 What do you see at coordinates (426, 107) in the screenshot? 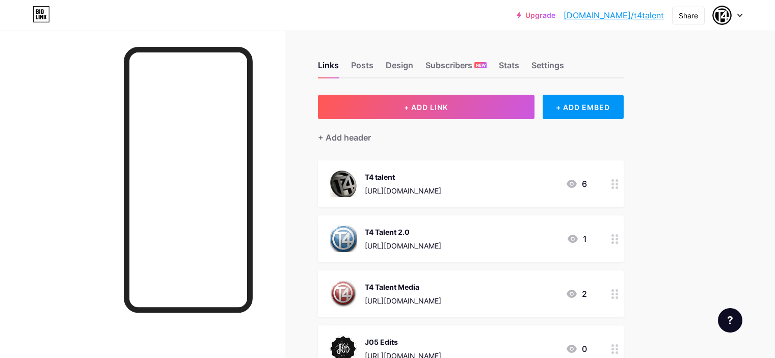
I see `span: + ADD LINK` at bounding box center [426, 107].